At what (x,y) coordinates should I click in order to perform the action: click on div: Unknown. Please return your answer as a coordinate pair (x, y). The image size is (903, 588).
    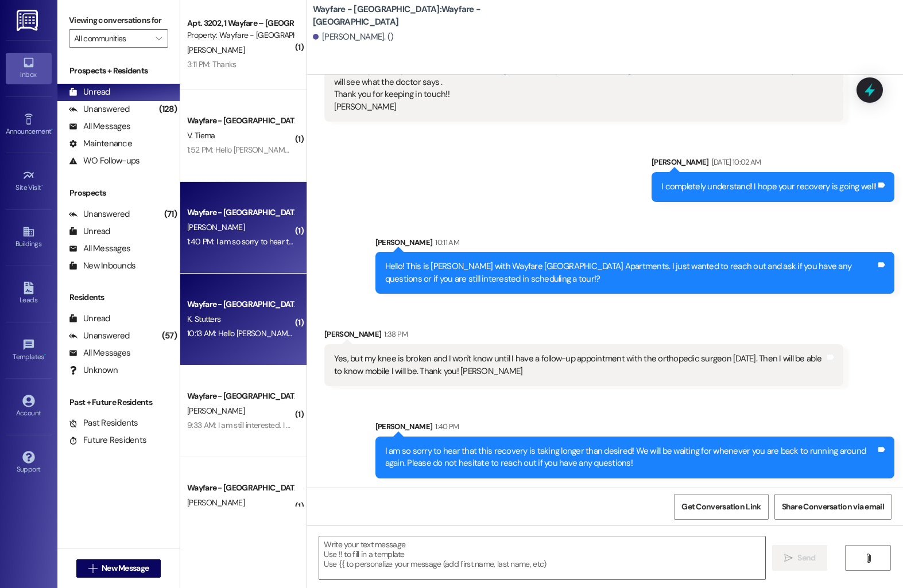
    Looking at the image, I should click on (93, 370).